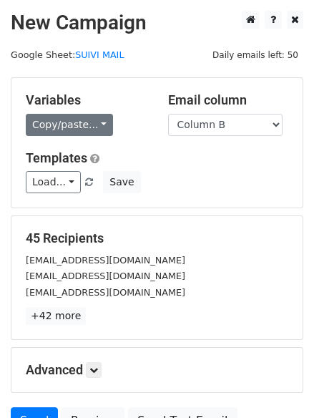  What do you see at coordinates (255, 55) in the screenshot?
I see `span: Daily emails left: 50` at bounding box center [255, 55].